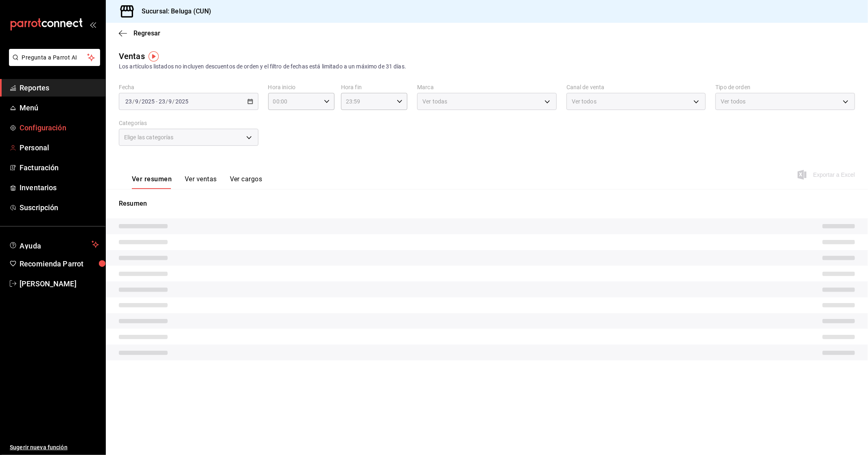 Image resolution: width=868 pixels, height=455 pixels. What do you see at coordinates (152, 182) in the screenshot?
I see `button: Ver resumen` at bounding box center [152, 182].